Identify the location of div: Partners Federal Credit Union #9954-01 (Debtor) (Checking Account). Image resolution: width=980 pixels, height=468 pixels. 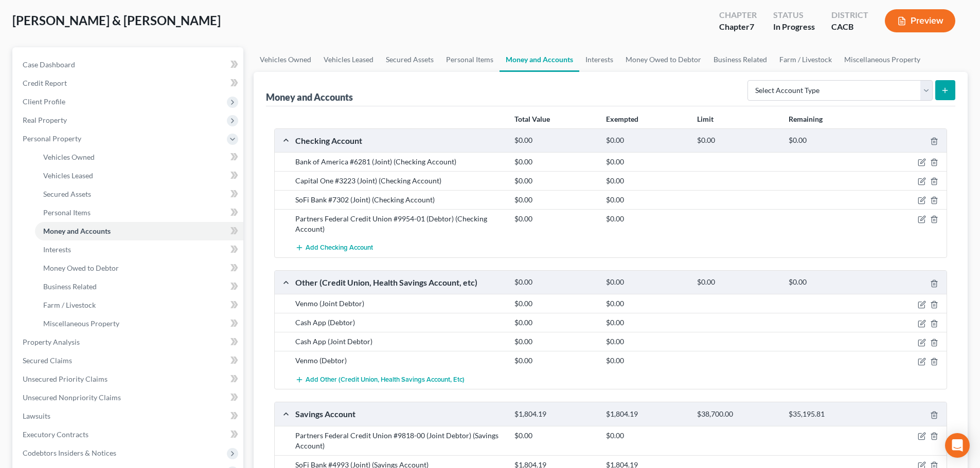
(400, 224).